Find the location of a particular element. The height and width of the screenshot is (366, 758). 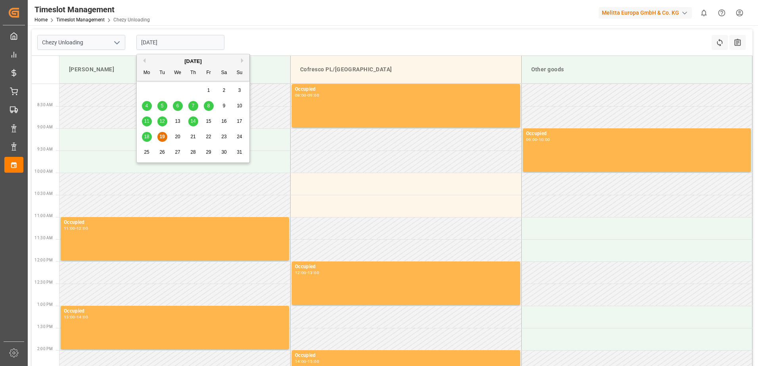

button: Help Center is located at coordinates (722, 13).